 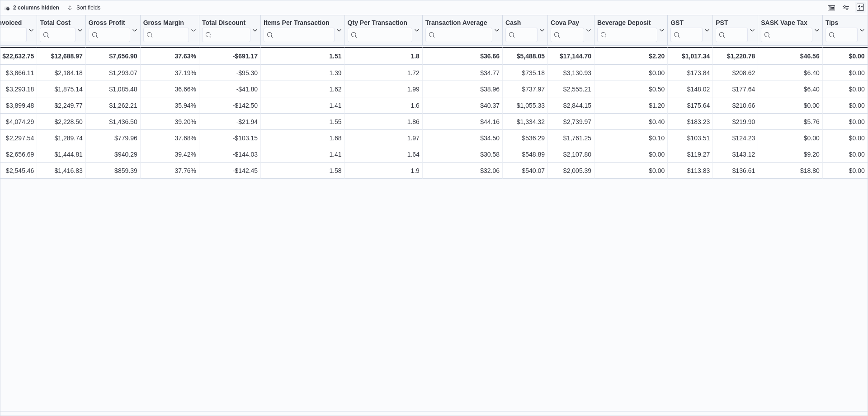 What do you see at coordinates (463, 30) in the screenshot?
I see `button: Transaction Average` at bounding box center [463, 30].